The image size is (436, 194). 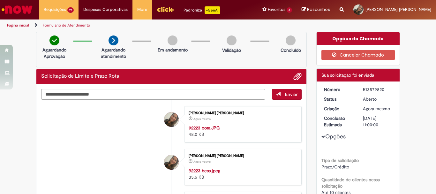 I want to click on dt: Conclusão Estimada, so click(x=339, y=121).